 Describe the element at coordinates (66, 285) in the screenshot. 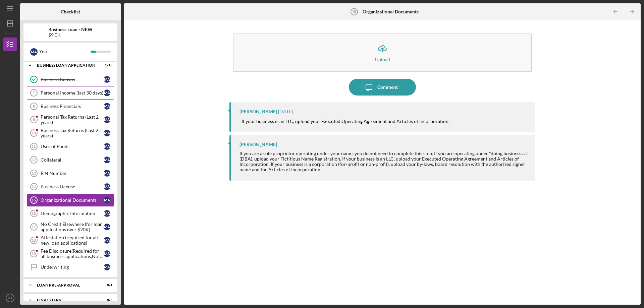

I see `div: LOAN PRE-APPROVAL` at that location.